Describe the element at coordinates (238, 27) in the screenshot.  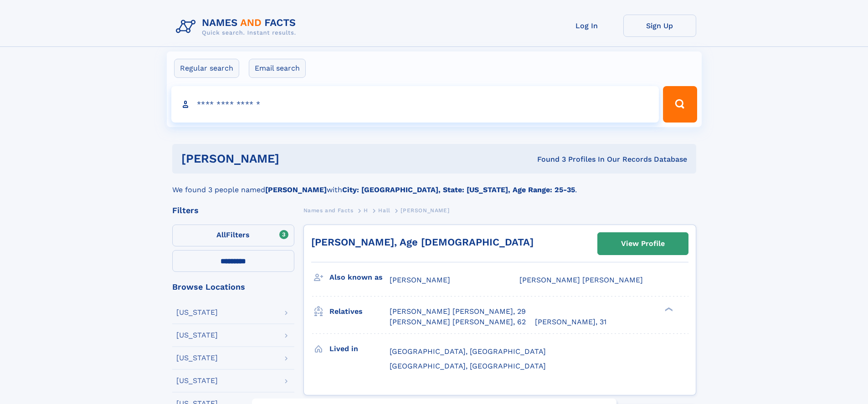
I see `img: Logo Names and Facts` at that location.